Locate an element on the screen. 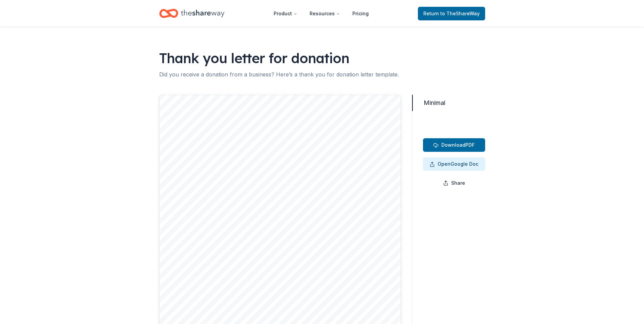  span: Open is located at coordinates (444, 164).